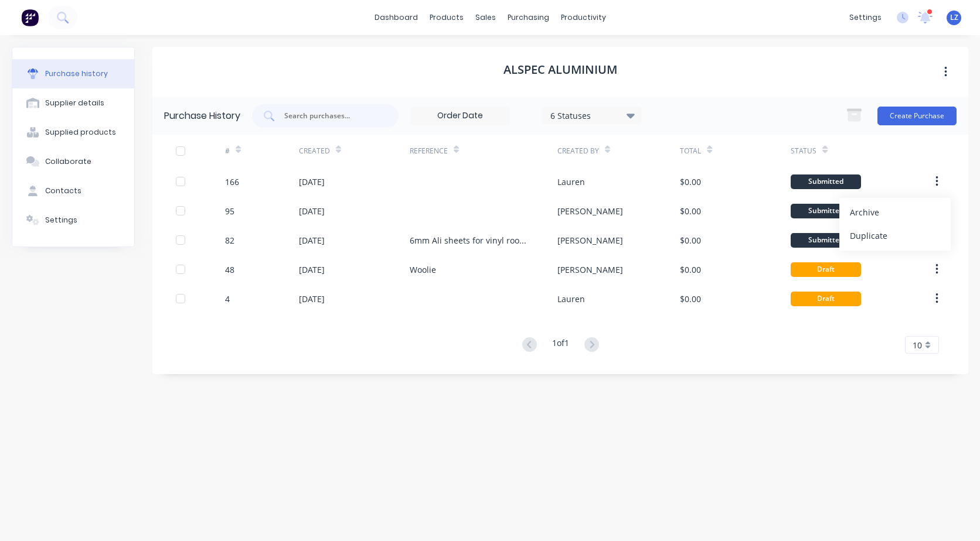 Image resolution: width=980 pixels, height=541 pixels. I want to click on span: LZ, so click(954, 18).